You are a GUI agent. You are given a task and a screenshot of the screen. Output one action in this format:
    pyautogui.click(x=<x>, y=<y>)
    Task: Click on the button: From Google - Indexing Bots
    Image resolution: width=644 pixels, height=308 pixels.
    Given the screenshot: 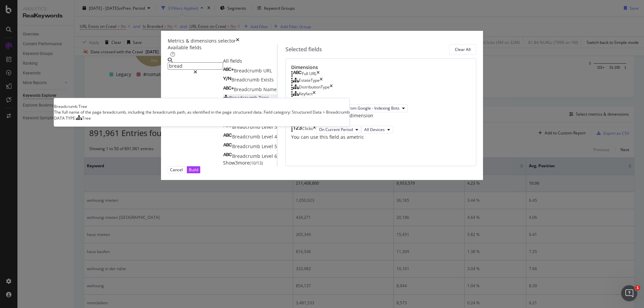 What is the action you would take?
    pyautogui.click(x=376, y=108)
    